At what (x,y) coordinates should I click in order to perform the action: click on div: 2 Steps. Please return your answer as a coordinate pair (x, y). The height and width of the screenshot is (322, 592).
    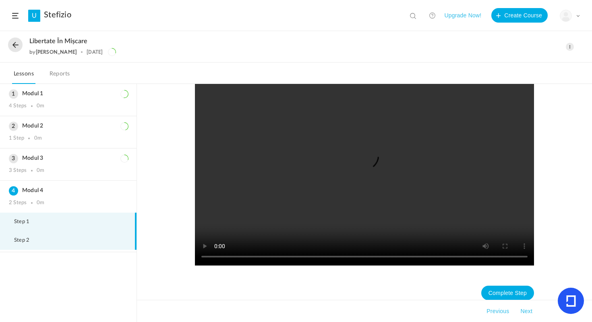
    Looking at the image, I should click on (18, 203).